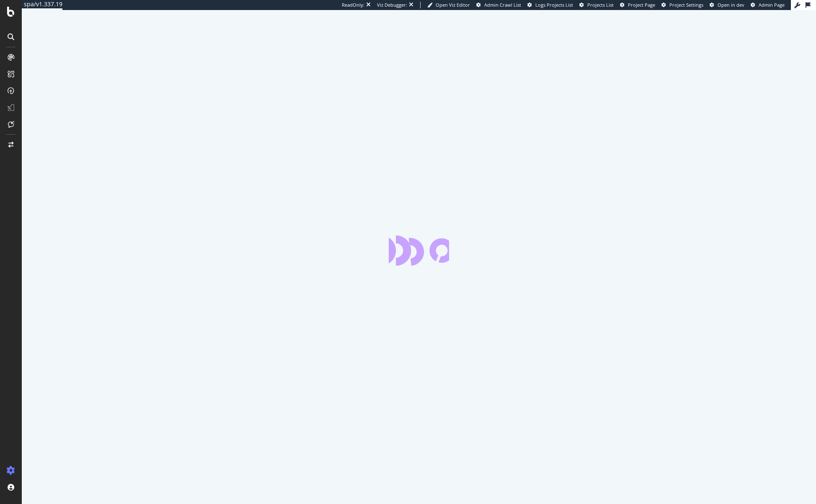 The width and height of the screenshot is (816, 504). I want to click on span: Admin Crawl List, so click(503, 5).